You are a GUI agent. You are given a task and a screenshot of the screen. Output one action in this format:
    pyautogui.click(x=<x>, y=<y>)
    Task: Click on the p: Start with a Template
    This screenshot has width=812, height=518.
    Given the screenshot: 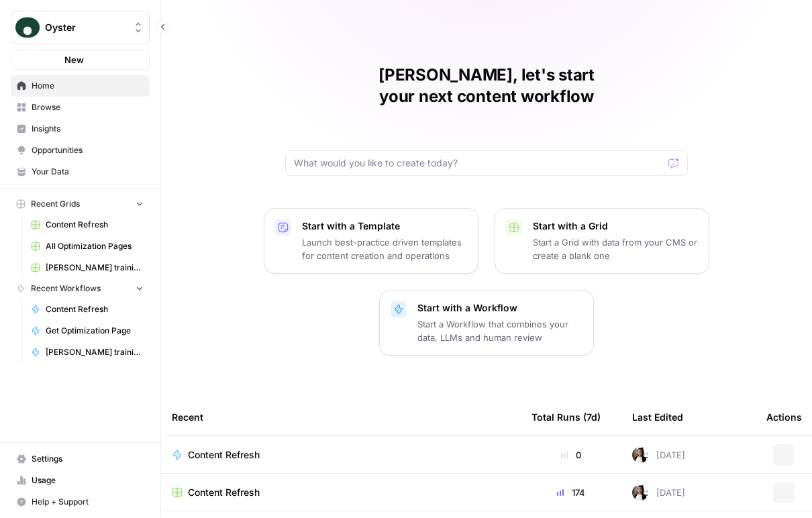 What is the action you would take?
    pyautogui.click(x=385, y=226)
    